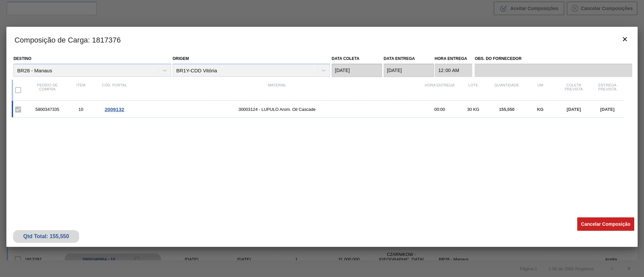 This screenshot has height=277, width=644. I want to click on div: Hora Entrega, so click(440, 90).